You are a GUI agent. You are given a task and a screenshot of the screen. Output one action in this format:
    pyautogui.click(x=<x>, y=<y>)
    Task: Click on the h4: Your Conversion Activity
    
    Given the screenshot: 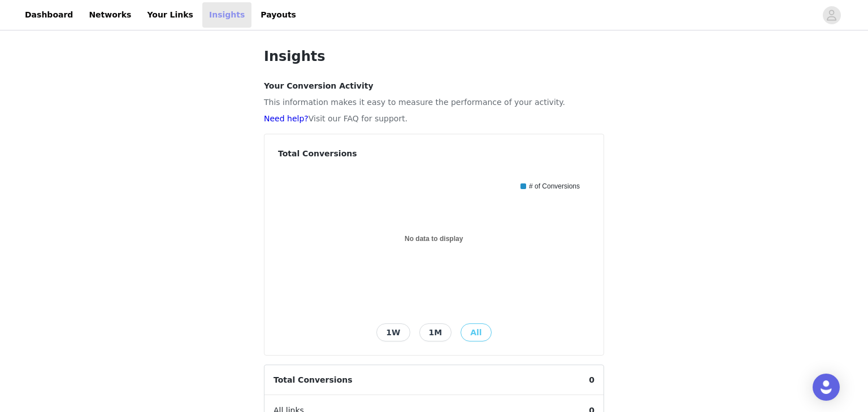 What is the action you would take?
    pyautogui.click(x=434, y=86)
    